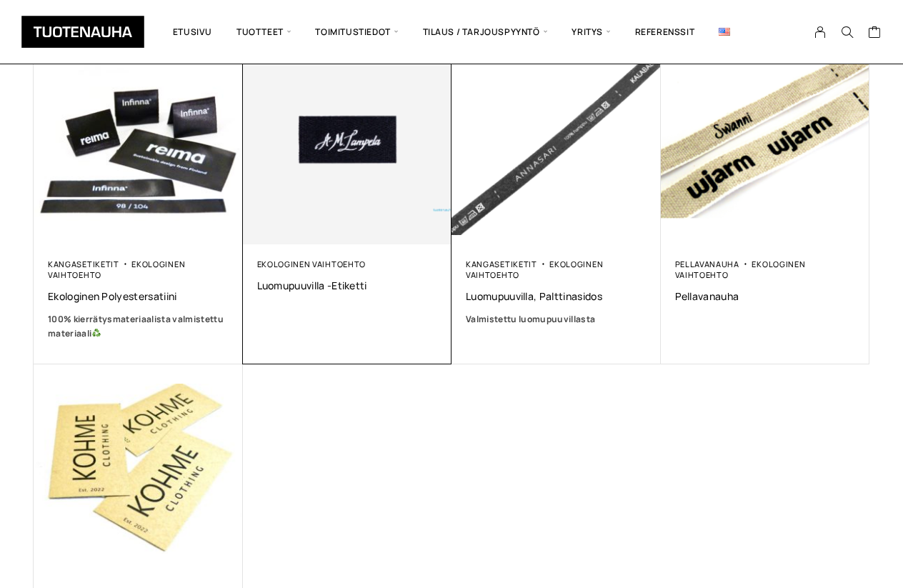 This screenshot has height=588, width=903. What do you see at coordinates (875, 33) in the screenshot?
I see `a: Cart` at bounding box center [875, 33].